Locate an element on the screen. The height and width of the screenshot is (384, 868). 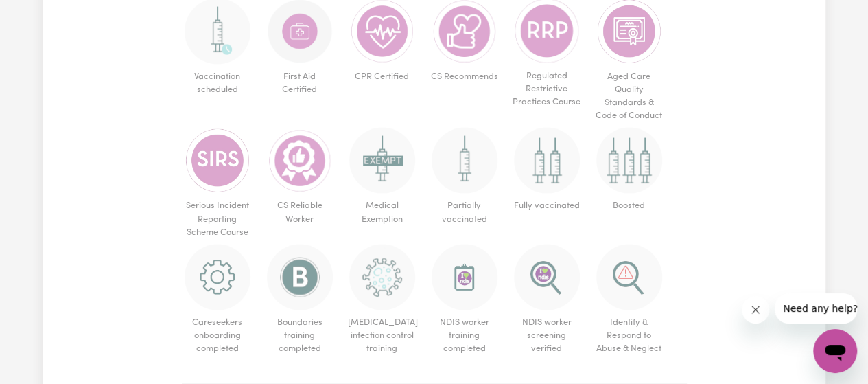
span: Careseekers onboarding completed is located at coordinates (217, 336).